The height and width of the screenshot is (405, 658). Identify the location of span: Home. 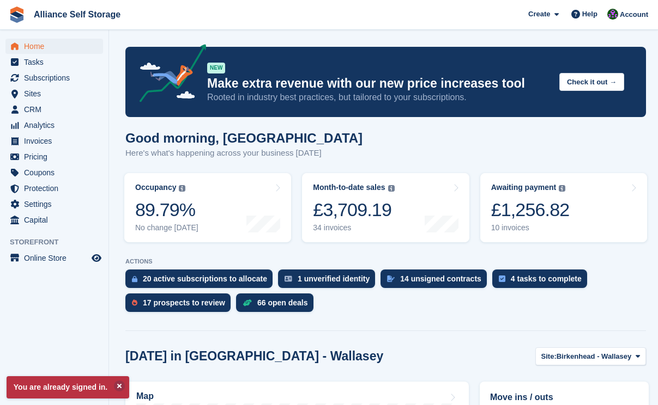
(57, 46).